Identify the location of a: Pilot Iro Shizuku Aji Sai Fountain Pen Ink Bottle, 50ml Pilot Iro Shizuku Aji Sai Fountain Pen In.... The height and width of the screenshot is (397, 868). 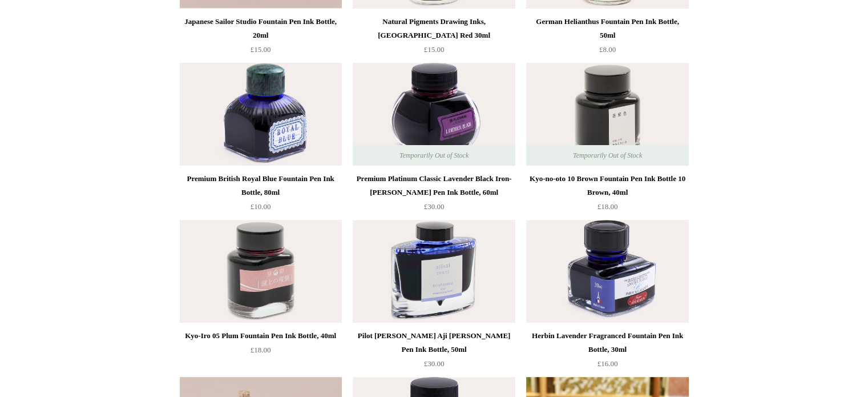
(434, 271).